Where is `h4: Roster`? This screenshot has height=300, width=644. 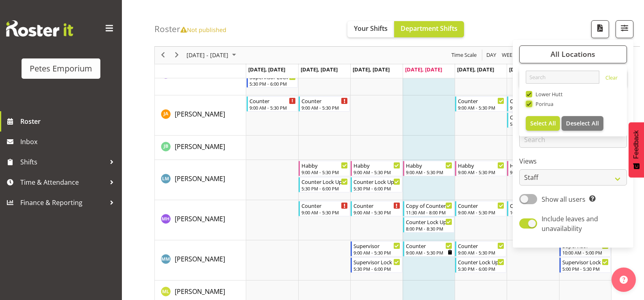
h4: Roster is located at coordinates (190, 29).